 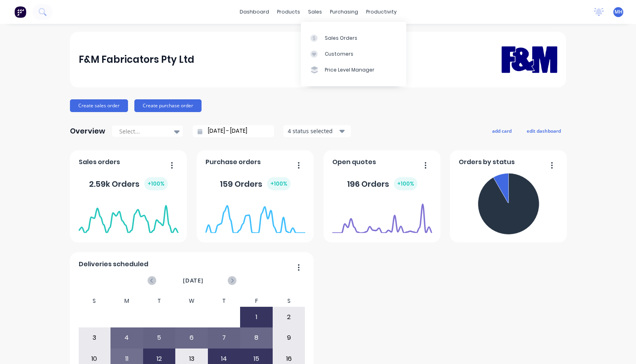 What do you see at coordinates (313, 131) in the screenshot?
I see `div: 4 status selected` at bounding box center [313, 131].